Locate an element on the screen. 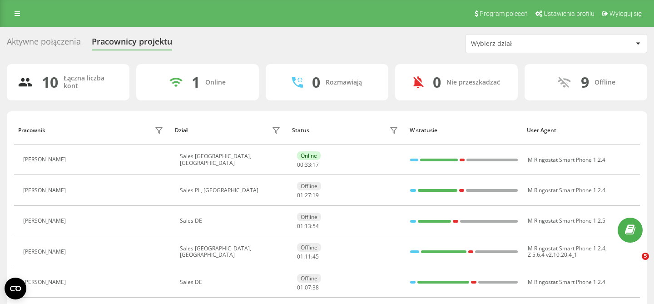  div: Nie przeszkadzać is located at coordinates (473, 82).